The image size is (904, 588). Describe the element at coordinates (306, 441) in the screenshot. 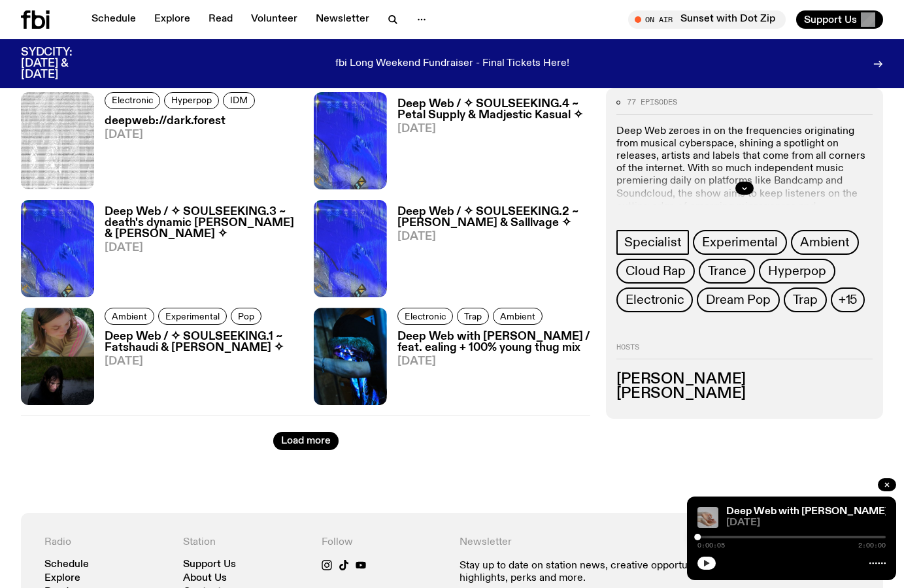

I see `button: Load more` at that location.